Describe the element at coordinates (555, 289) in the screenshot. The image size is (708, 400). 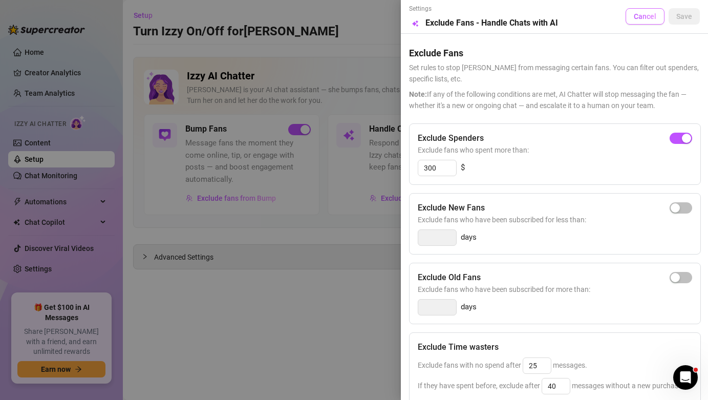
I see `span: Exclude fans who have been subscribed for more than:` at that location.